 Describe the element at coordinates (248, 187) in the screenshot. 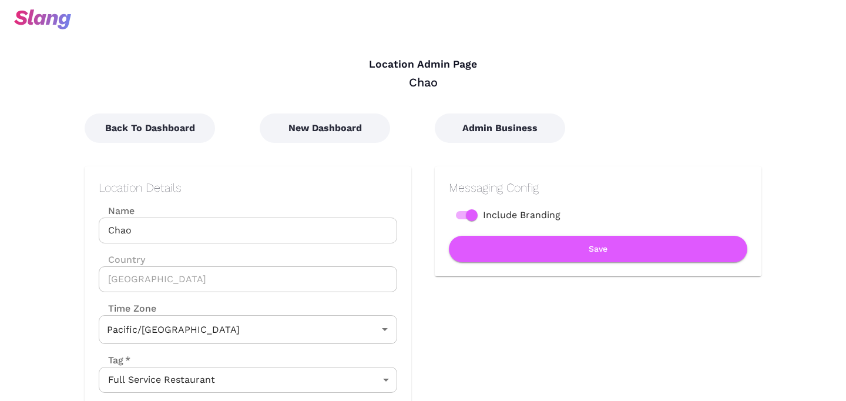

I see `h2: Location Details` at that location.